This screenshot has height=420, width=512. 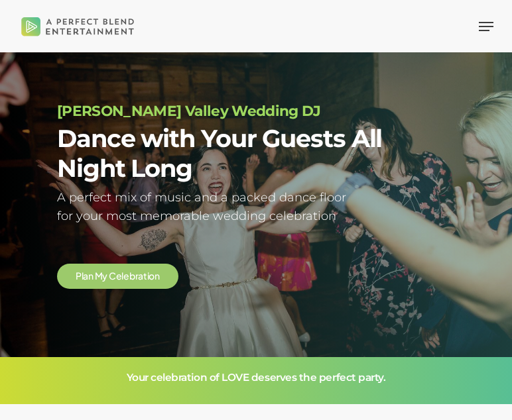 What do you see at coordinates (78, 276) in the screenshot?
I see `span: P` at bounding box center [78, 276].